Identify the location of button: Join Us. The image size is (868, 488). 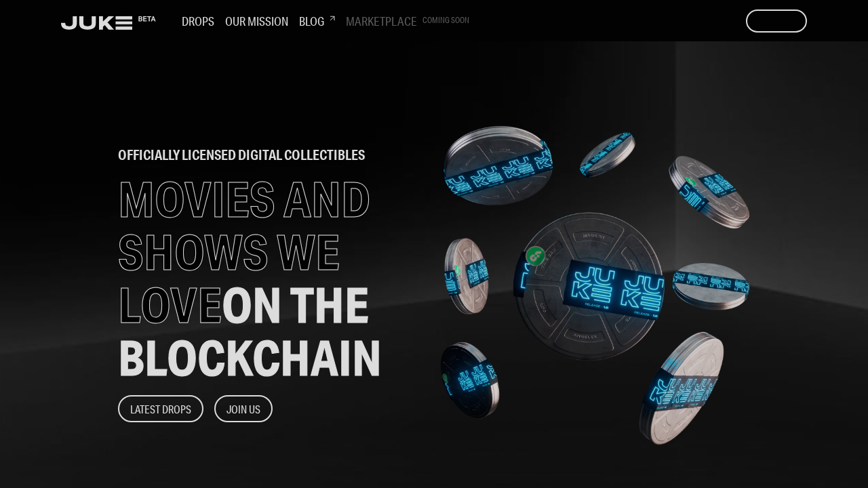
(244, 409).